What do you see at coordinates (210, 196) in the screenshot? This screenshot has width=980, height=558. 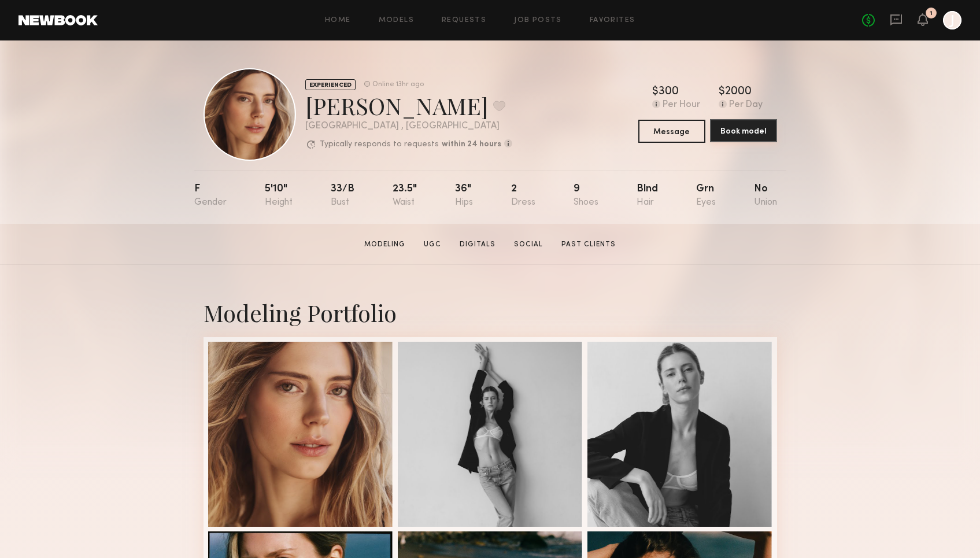 I see `div: F` at bounding box center [210, 196].